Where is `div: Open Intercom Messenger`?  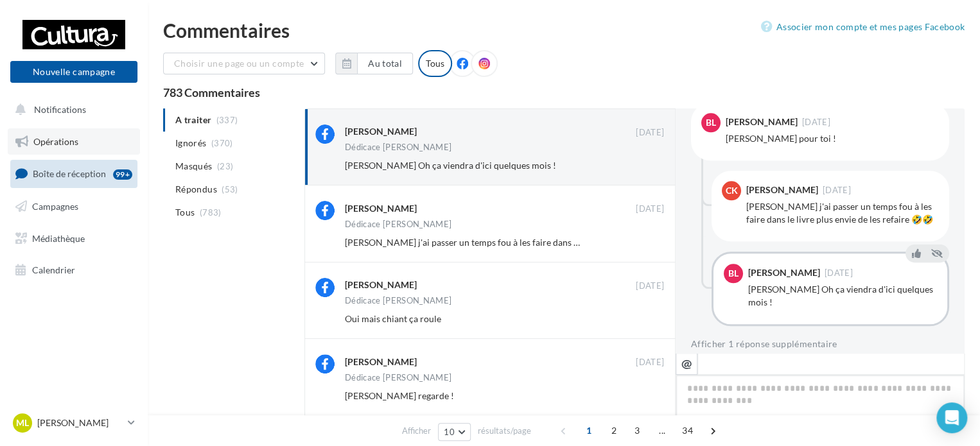 div: Open Intercom Messenger is located at coordinates (952, 418).